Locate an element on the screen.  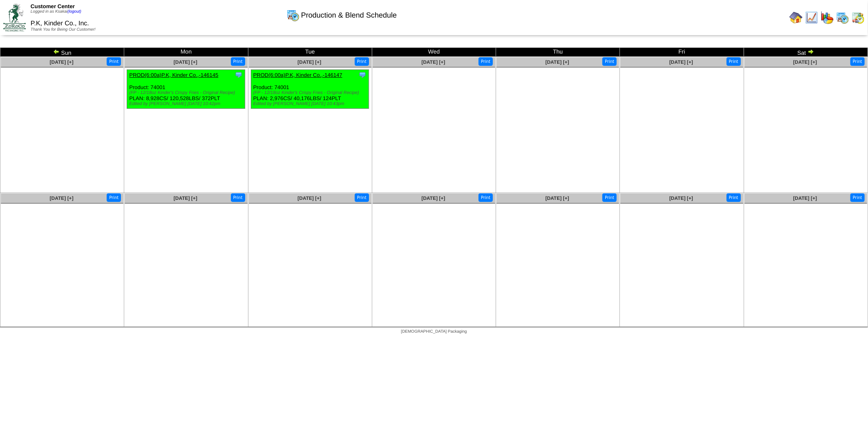
span: Customer Center is located at coordinates (53, 6).